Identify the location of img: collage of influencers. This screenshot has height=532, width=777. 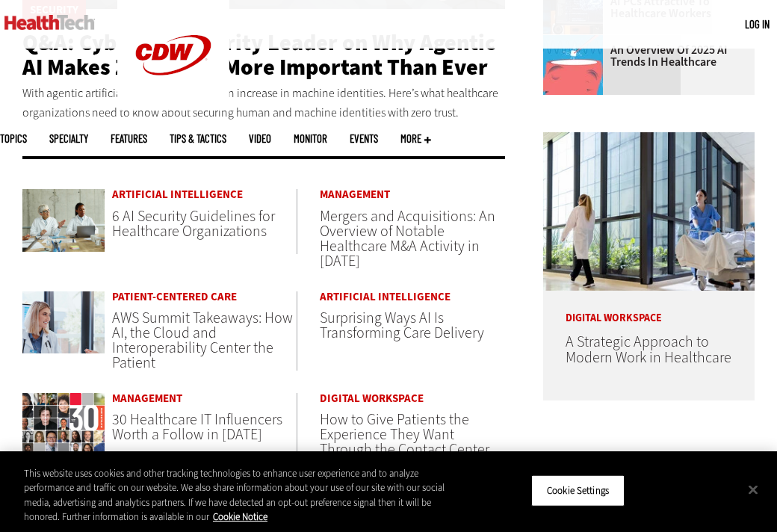
(63, 425).